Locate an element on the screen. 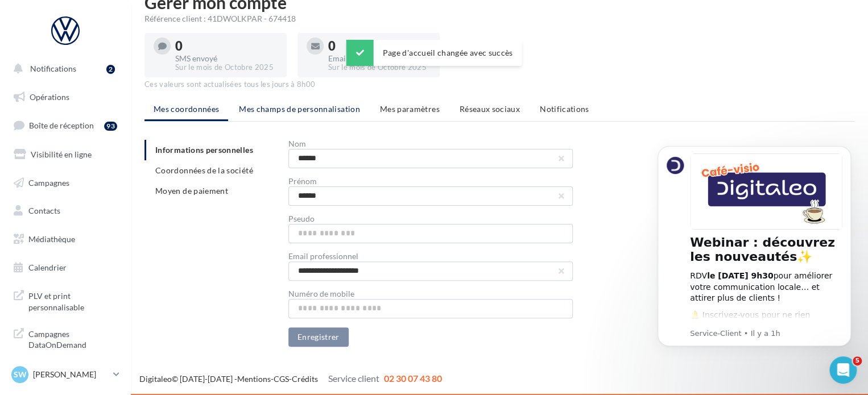 The width and height of the screenshot is (868, 395). span: PLV et print personnalisable is located at coordinates (73, 300).